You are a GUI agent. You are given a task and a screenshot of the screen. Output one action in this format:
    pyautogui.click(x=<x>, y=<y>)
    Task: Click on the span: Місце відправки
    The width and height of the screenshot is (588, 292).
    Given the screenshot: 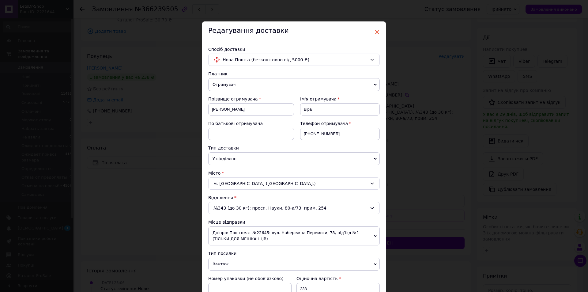 What is the action you would take?
    pyautogui.click(x=227, y=222)
    